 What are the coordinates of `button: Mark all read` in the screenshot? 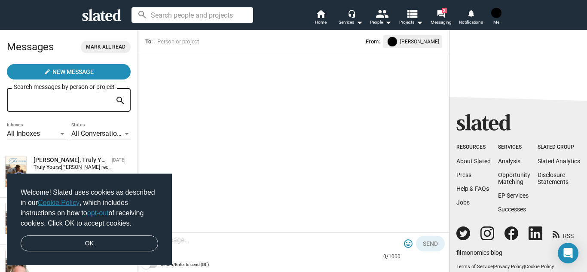 It's located at (106, 47).